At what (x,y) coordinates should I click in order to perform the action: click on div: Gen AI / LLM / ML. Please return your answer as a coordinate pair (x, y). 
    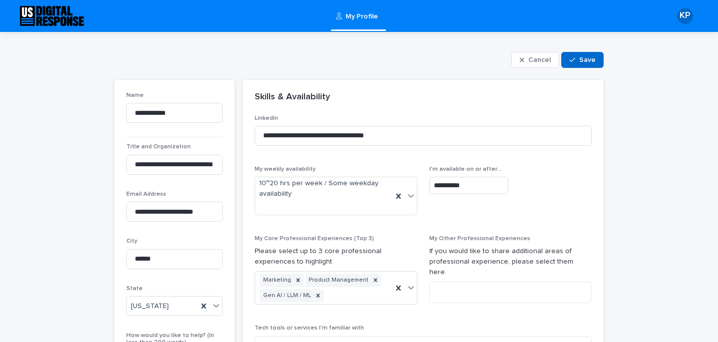
    Looking at the image, I should click on (286, 296).